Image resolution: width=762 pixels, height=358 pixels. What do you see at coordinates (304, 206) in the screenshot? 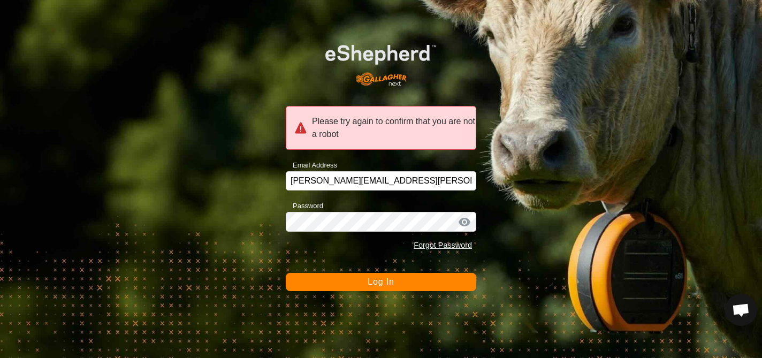
I see `label: Password` at bounding box center [304, 206].